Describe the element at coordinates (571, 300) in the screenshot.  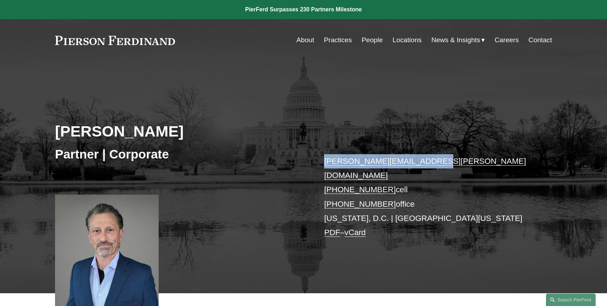
I see `a: Search this site` at that location.